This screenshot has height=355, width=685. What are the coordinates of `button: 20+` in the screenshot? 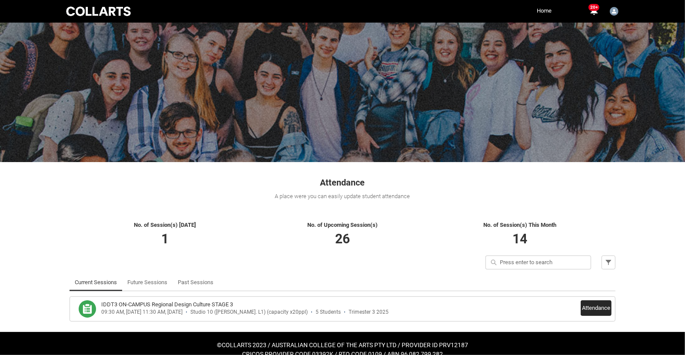 It's located at (594, 11).